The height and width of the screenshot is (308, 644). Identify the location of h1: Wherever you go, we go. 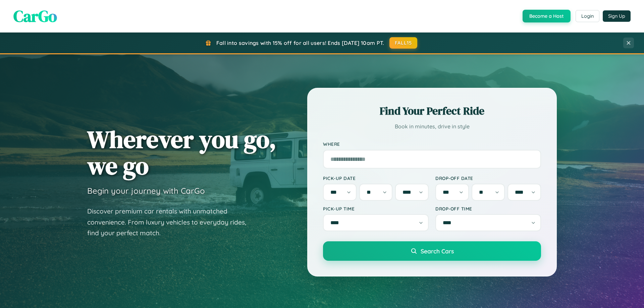
(182, 152).